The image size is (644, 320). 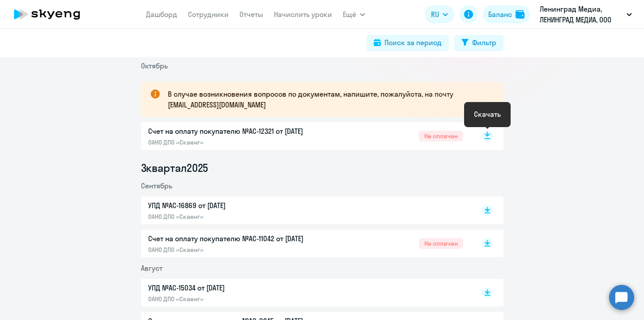 I want to click on a: Начислить уроки, so click(x=303, y=15).